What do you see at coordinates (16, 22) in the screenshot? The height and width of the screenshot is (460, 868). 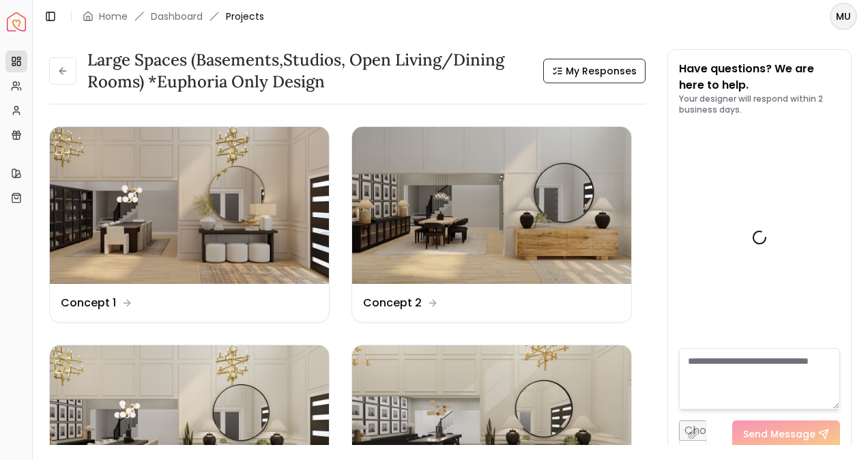 I see `img: Spacejoy Logo` at bounding box center [16, 22].